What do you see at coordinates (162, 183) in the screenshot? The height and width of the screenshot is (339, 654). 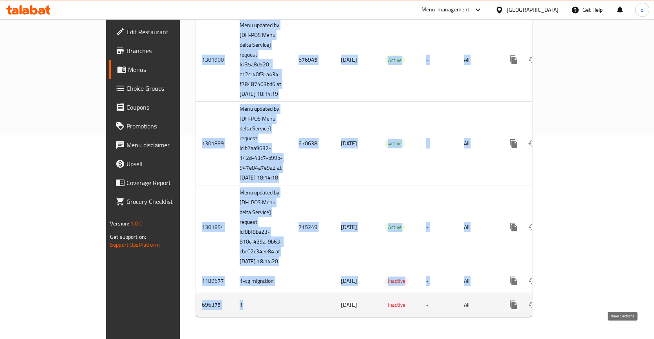 I see `a: Coverage Report` at bounding box center [162, 183].